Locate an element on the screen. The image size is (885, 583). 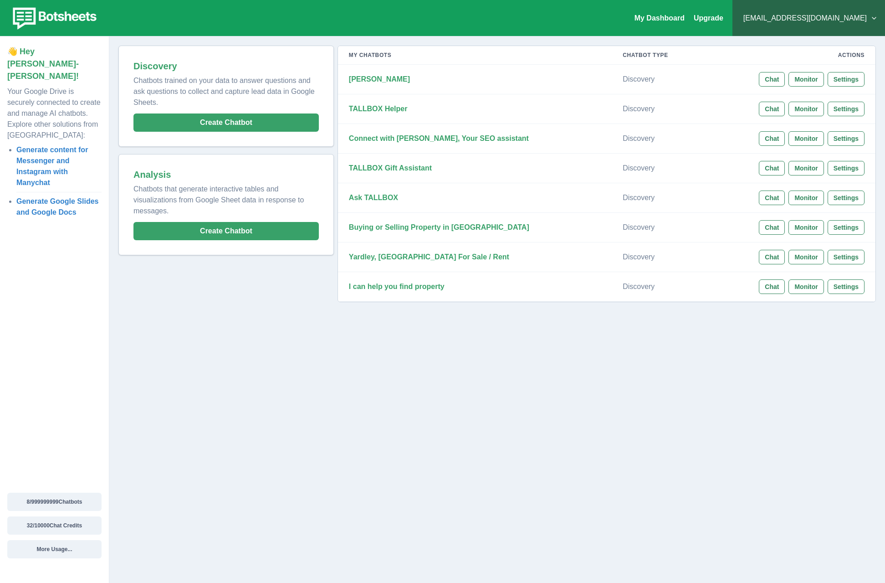
button: 32/10000Chat Credits is located at coordinates (54, 525).